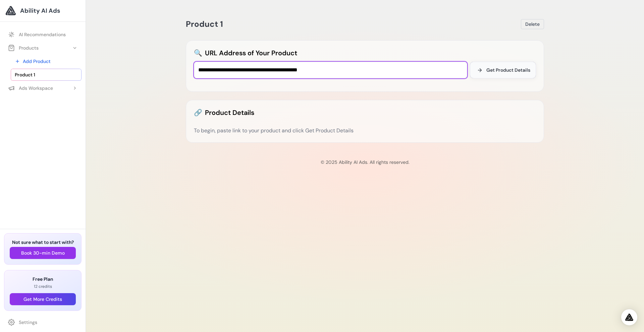 Image resolution: width=644 pixels, height=332 pixels. Describe the element at coordinates (629, 317) in the screenshot. I see `div: Open Intercom Messenger` at that location.